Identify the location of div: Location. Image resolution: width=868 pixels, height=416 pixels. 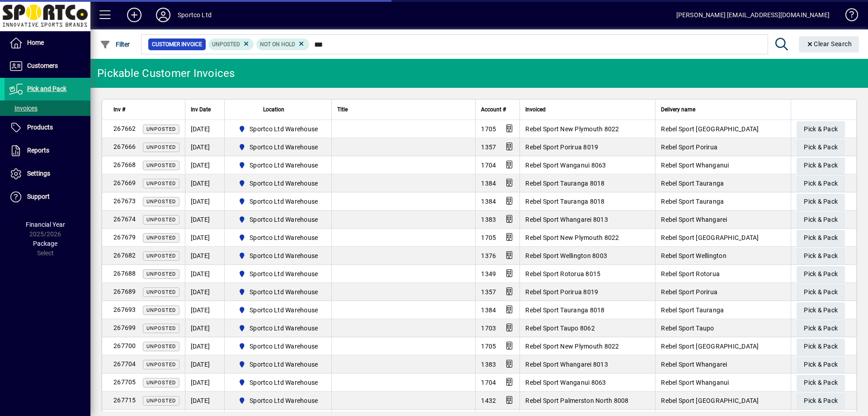
(278, 109).